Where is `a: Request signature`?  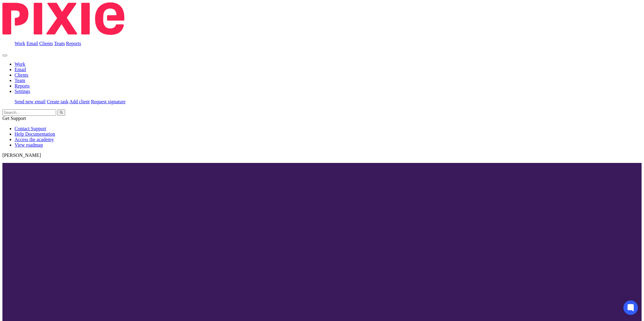 a: Request signature is located at coordinates (108, 102).